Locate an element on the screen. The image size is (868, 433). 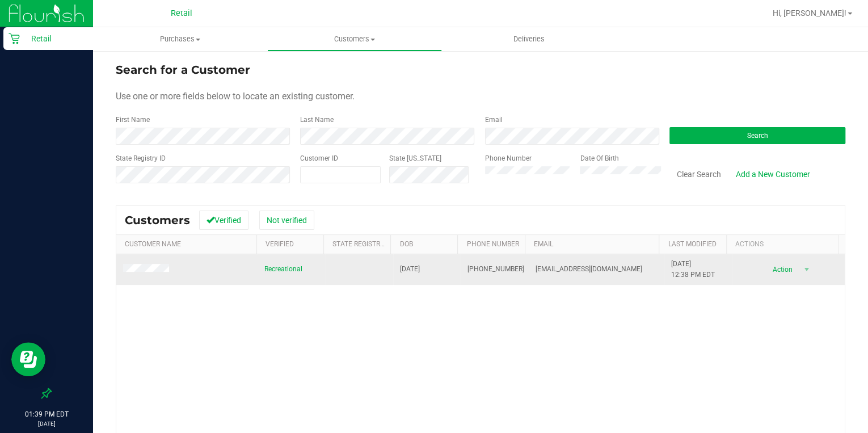
label: Email is located at coordinates (493, 119).